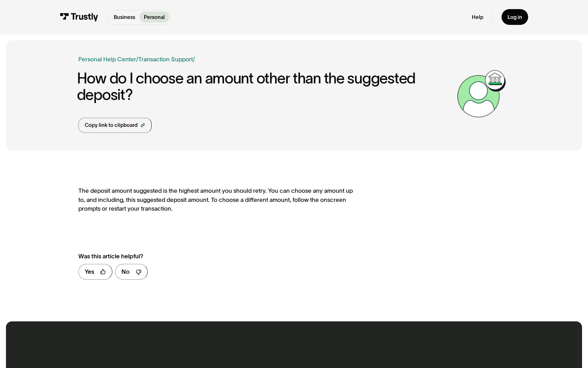  What do you see at coordinates (515, 17) in the screenshot?
I see `div: Log in` at bounding box center [515, 17].